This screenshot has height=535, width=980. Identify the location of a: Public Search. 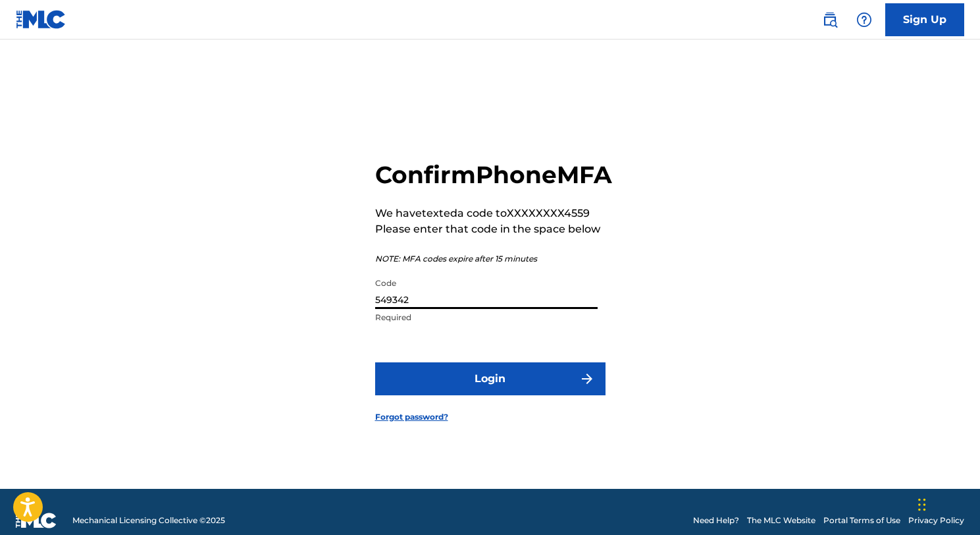
(830, 20).